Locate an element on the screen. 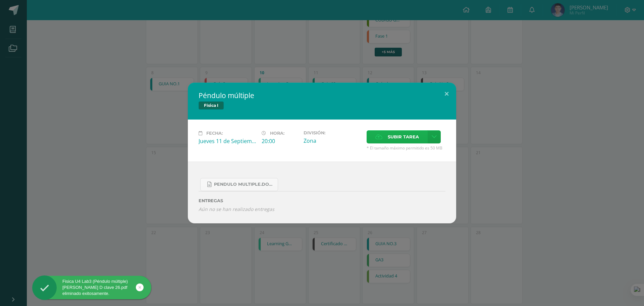 The width and height of the screenshot is (644, 306). i: Aún no se han realizado entregas is located at coordinates (322, 208).